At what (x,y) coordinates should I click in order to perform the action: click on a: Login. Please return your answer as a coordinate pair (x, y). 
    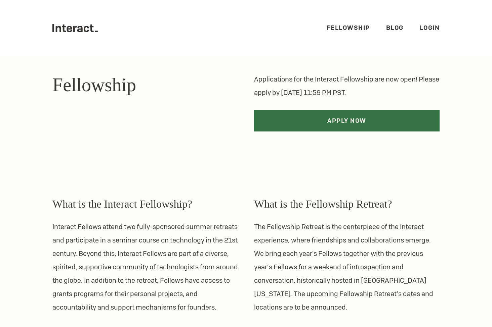
    Looking at the image, I should click on (430, 28).